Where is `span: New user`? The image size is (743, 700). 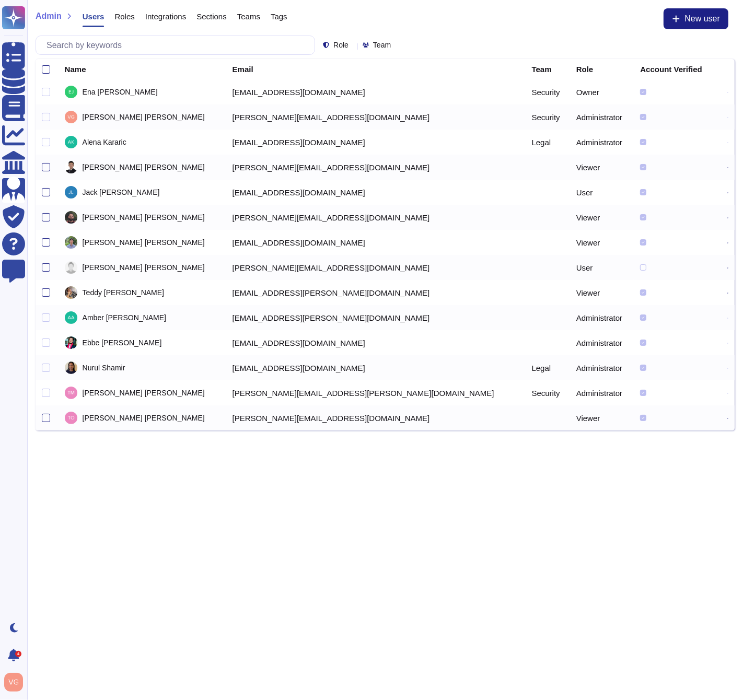
span: New user is located at coordinates (702, 19).